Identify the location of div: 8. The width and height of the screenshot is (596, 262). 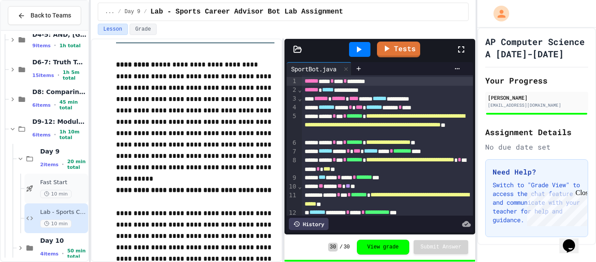
(292, 165).